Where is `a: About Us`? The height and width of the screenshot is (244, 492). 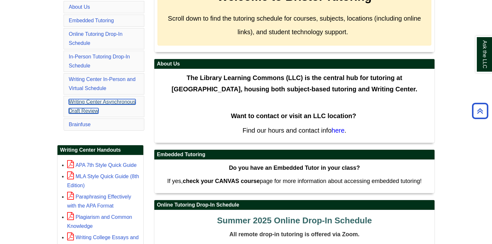
a: About Us is located at coordinates (79, 7).